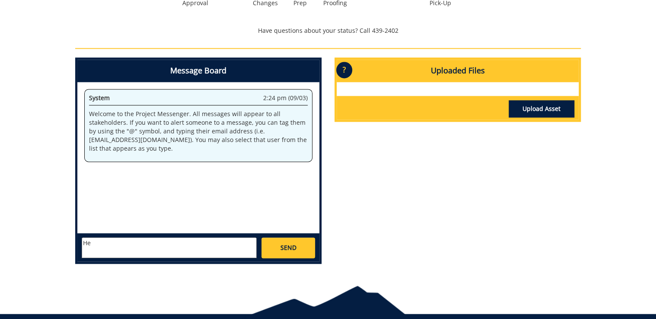 The height and width of the screenshot is (319, 656). What do you see at coordinates (458, 71) in the screenshot?
I see `h4: Uploaded Files` at bounding box center [458, 71].